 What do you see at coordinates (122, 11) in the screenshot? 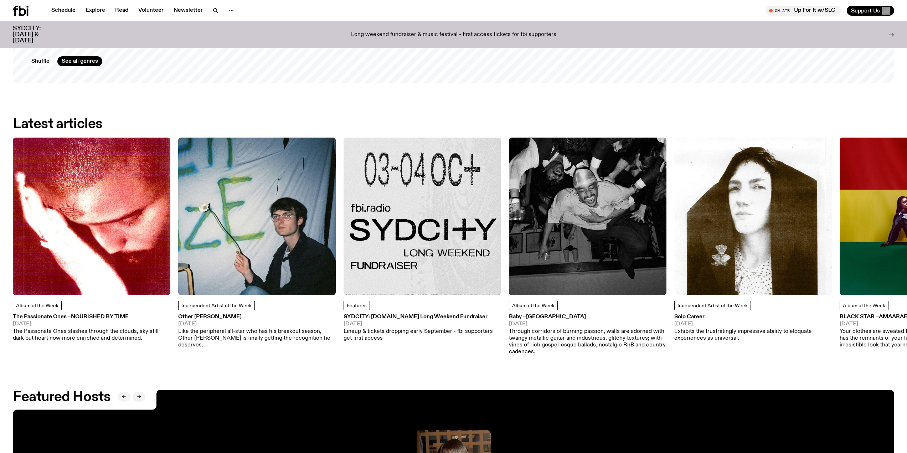
I see `a: Read` at bounding box center [122, 11].